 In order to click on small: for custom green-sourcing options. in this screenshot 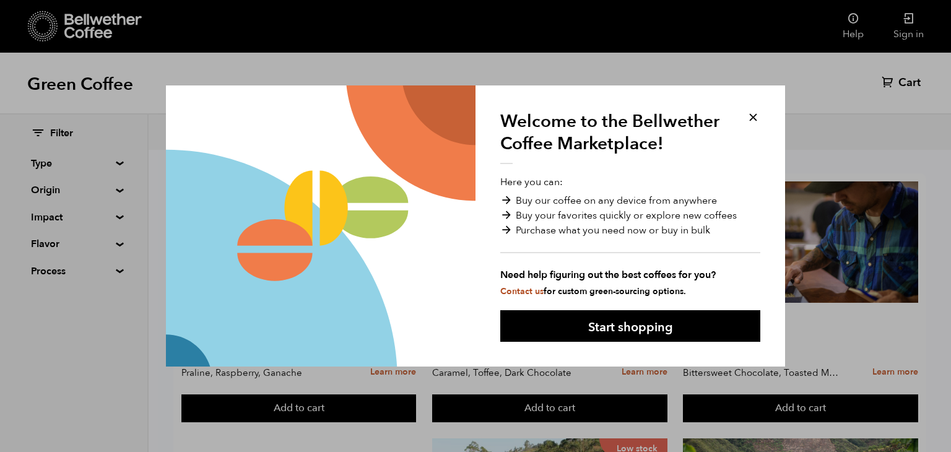, I will do `click(593, 291)`.